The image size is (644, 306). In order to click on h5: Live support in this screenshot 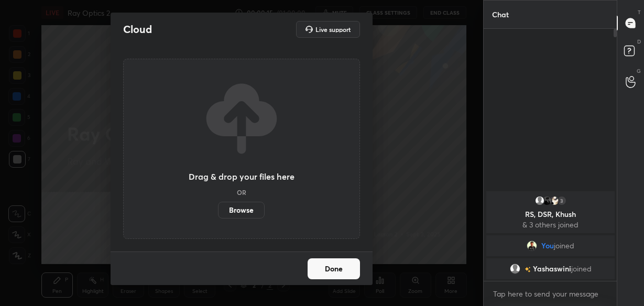, I will do `click(333, 29)`.